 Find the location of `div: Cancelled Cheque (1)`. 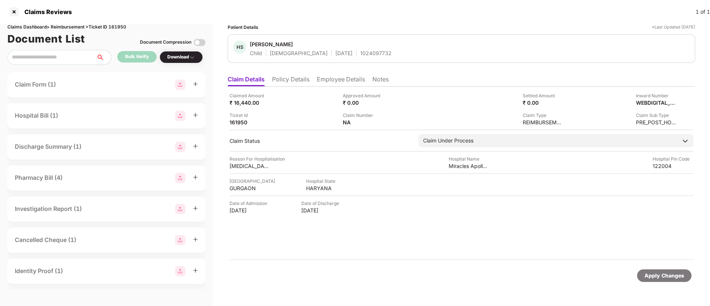

div: Cancelled Cheque (1) is located at coordinates (46, 240).